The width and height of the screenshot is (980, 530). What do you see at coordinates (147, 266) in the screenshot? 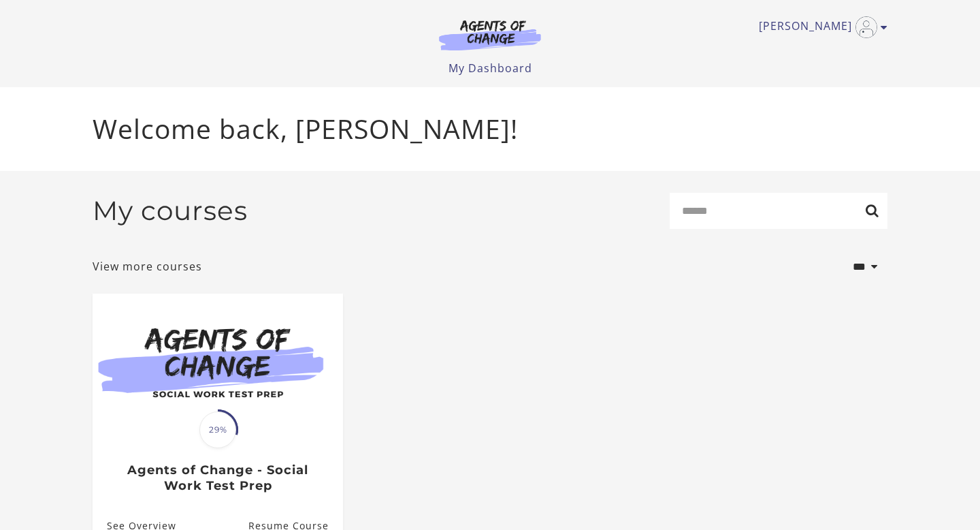
I see `a: View more courses` at bounding box center [147, 266].